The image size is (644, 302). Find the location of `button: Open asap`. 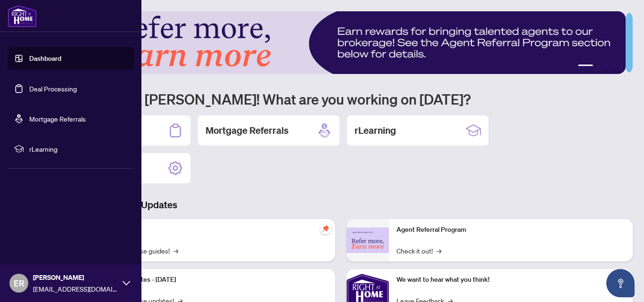

button: Open asap is located at coordinates (621, 283).